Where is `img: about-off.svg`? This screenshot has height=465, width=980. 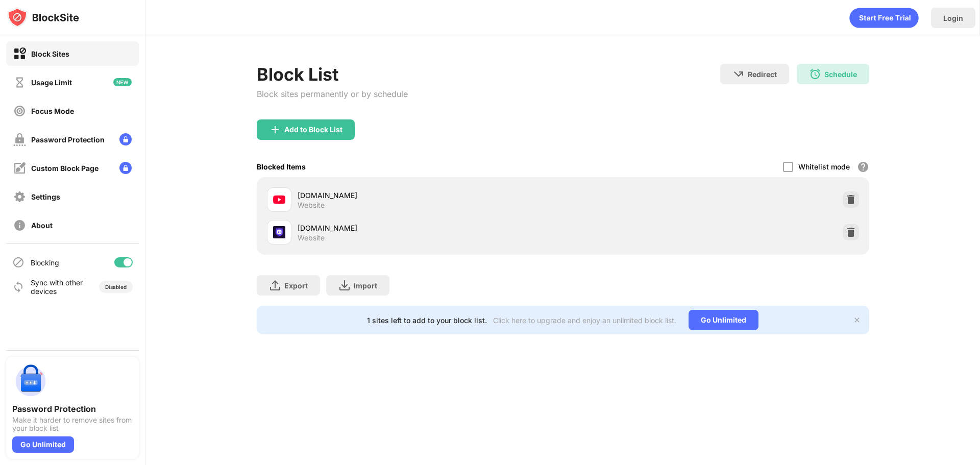 img: about-off.svg is located at coordinates (19, 225).